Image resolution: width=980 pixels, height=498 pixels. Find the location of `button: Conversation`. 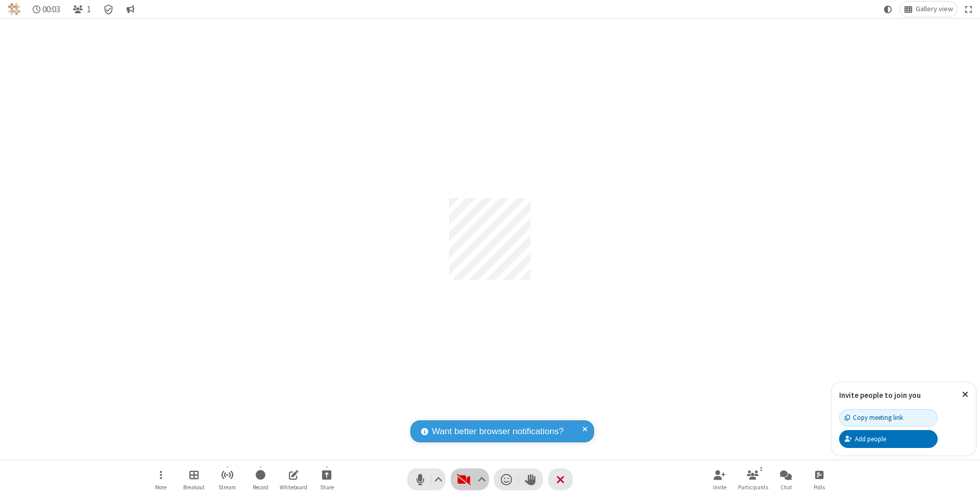

button: Conversation is located at coordinates (130, 9).